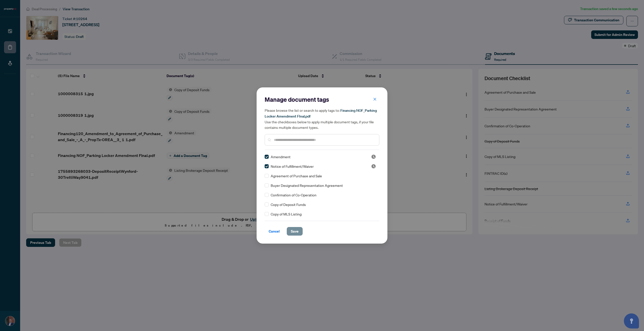  I want to click on span: Save, so click(295, 231).